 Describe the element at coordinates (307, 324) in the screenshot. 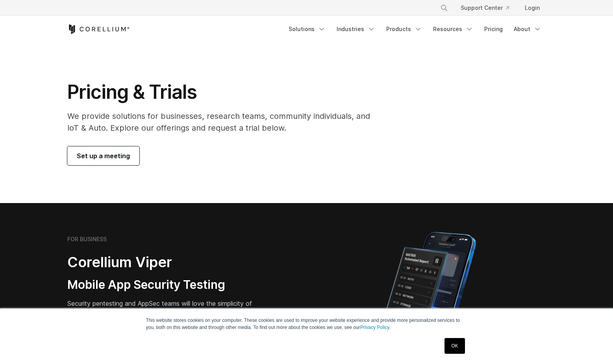

I see `p: This website stores cookies on your computer. These cookies are used to improve your website expe...` at that location.